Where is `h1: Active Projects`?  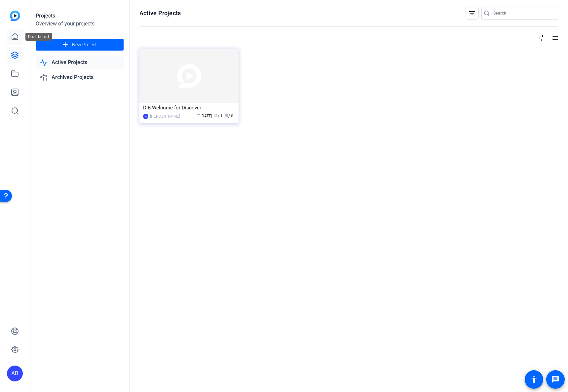
h1: Active Projects is located at coordinates (160, 13).